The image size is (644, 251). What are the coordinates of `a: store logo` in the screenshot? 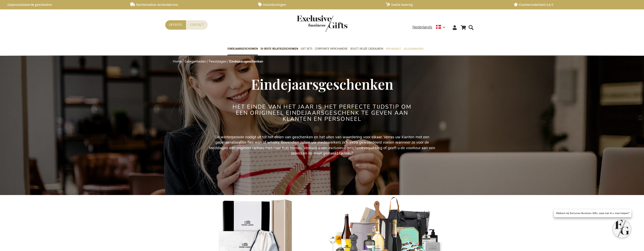 It's located at (309, 24).